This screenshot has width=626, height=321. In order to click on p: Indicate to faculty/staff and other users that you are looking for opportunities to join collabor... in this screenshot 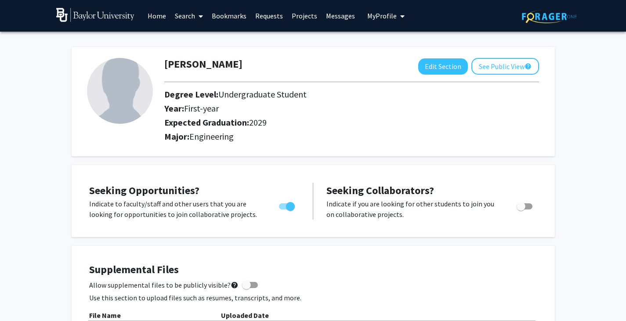, I will do `click(176, 209)`.